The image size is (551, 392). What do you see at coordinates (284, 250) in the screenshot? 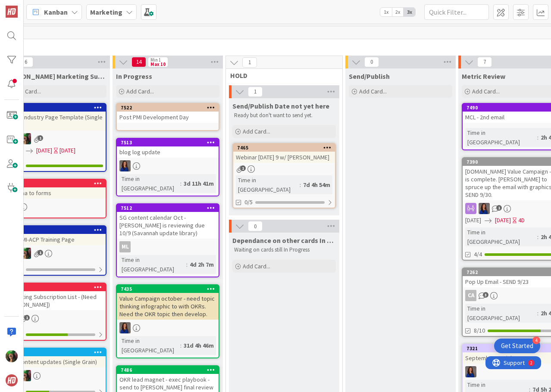
I see `p: Waiting on cards still In Progress` at bounding box center [284, 250].